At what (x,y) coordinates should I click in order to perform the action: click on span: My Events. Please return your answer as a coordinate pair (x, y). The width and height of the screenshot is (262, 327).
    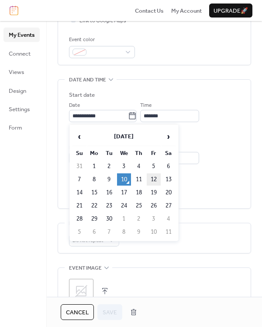
    Looking at the image, I should click on (21, 35).